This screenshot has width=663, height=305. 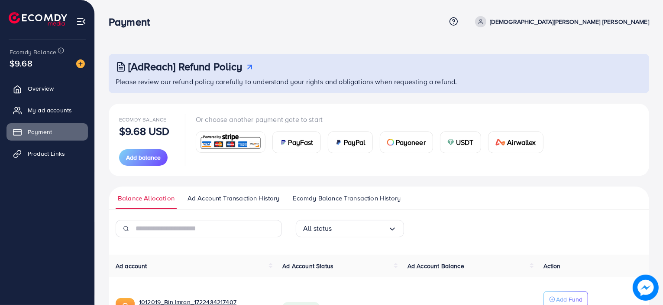 I want to click on span: Payment, so click(x=40, y=132).